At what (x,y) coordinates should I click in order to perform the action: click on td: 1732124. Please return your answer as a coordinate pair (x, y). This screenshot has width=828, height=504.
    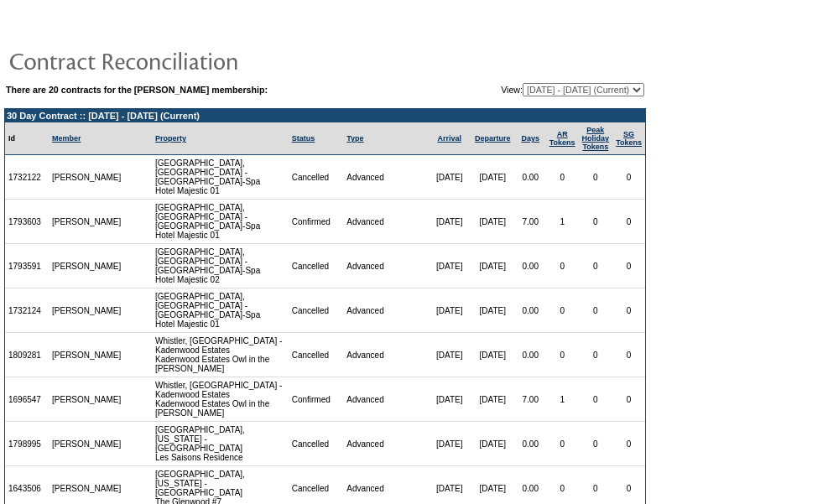
    Looking at the image, I should click on (27, 311).